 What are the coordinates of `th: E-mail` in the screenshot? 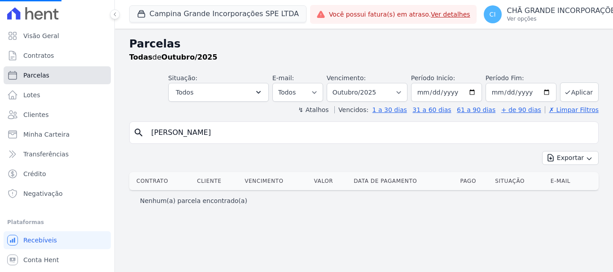 It's located at (567, 181).